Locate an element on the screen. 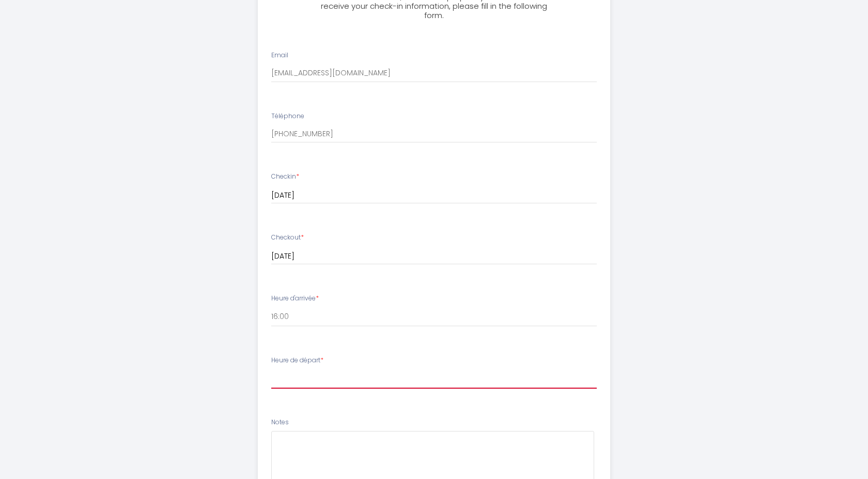  label: Heure de départ is located at coordinates (297, 360).